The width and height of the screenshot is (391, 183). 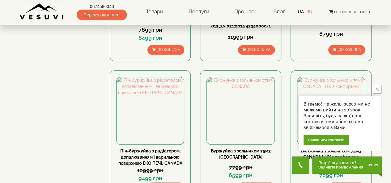 What do you see at coordinates (340, 167) in the screenshot?
I see `span: Залиште повідомлення` at bounding box center [340, 167].